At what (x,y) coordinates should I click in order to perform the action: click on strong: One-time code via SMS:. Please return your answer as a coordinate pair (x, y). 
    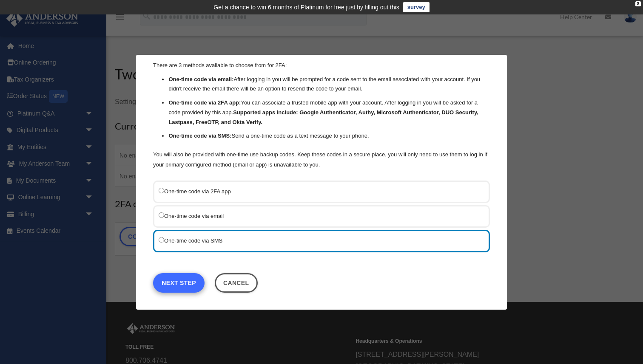
    Looking at the image, I should click on (200, 135).